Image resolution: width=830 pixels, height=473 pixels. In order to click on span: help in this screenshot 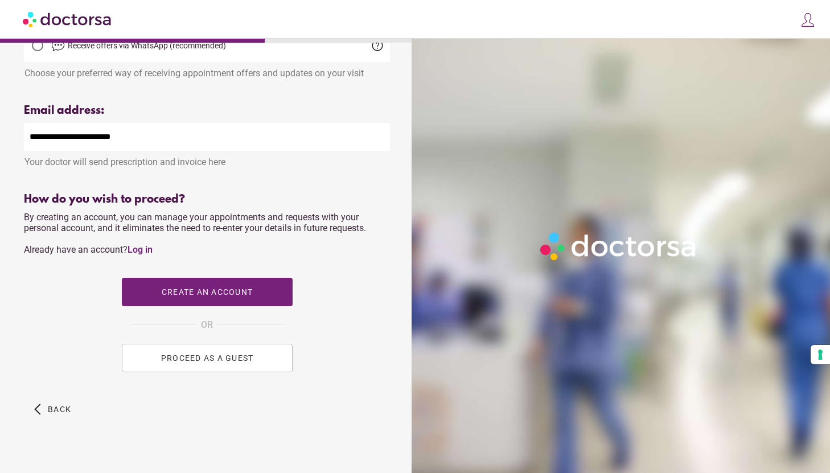, I will do `click(377, 46)`.